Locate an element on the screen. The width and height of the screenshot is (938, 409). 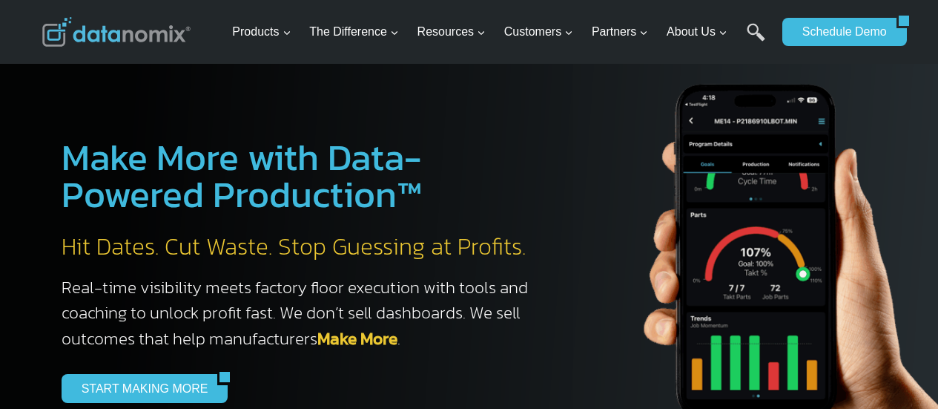
h1: Make More with Data-Powered Production™ is located at coordinates (303, 176).